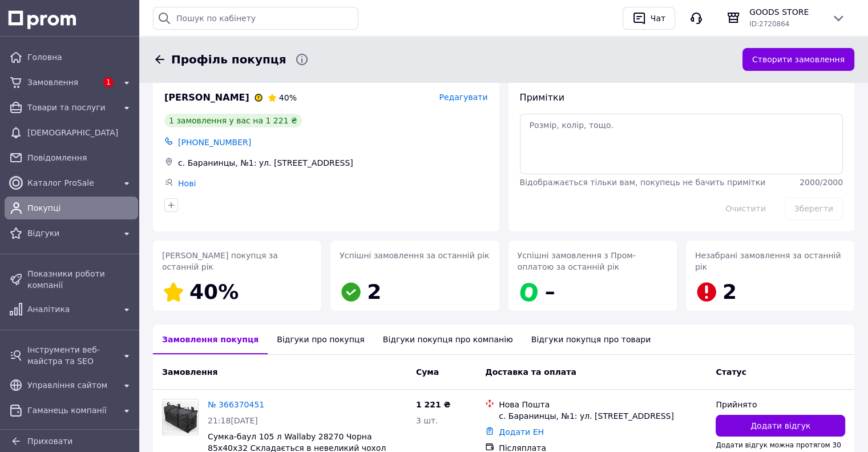 The width and height of the screenshot is (868, 452). What do you see at coordinates (781, 425) in the screenshot?
I see `span: Додати відгук` at bounding box center [781, 425].